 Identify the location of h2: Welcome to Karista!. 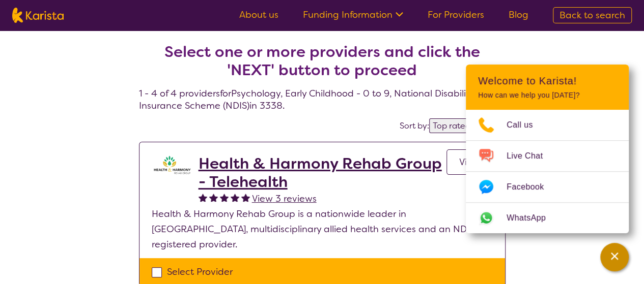
(547, 81).